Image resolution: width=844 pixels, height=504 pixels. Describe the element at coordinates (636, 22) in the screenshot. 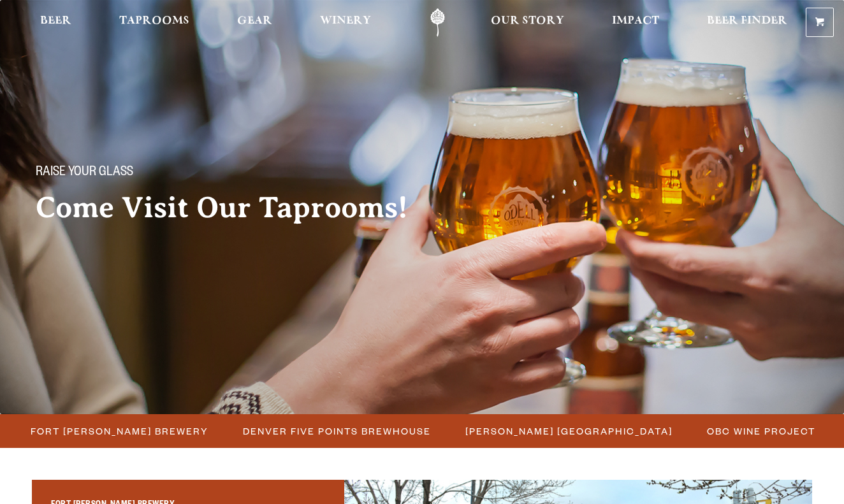

I see `a: Impact` at that location.